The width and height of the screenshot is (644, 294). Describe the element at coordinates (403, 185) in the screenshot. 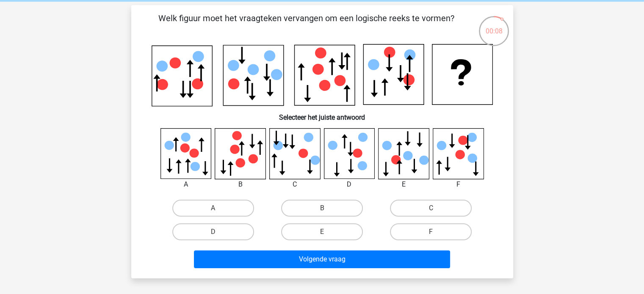

I see `div: E` at that location.